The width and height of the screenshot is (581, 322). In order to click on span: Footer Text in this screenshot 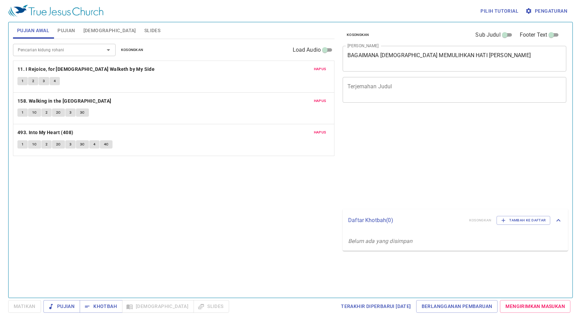, I will do `click(533, 35)`.